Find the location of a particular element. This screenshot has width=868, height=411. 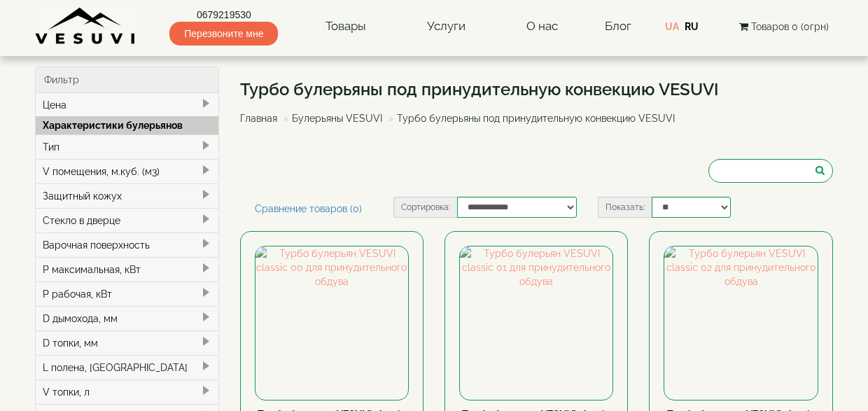

div: D дымохода, мм is located at coordinates (127, 318).